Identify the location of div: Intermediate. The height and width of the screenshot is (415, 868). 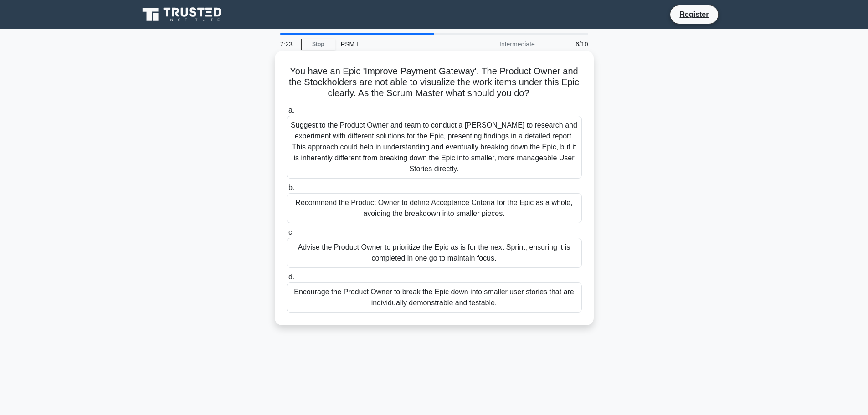
(501, 44).